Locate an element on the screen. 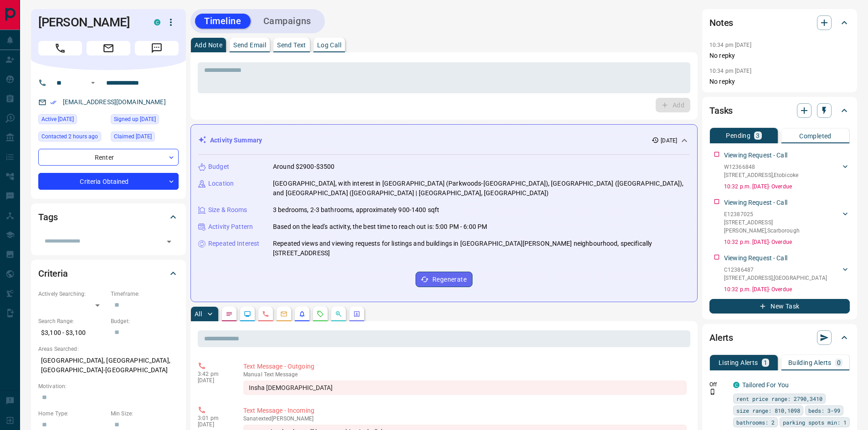 The width and height of the screenshot is (868, 430). p: Home Type: is located at coordinates (72, 414).